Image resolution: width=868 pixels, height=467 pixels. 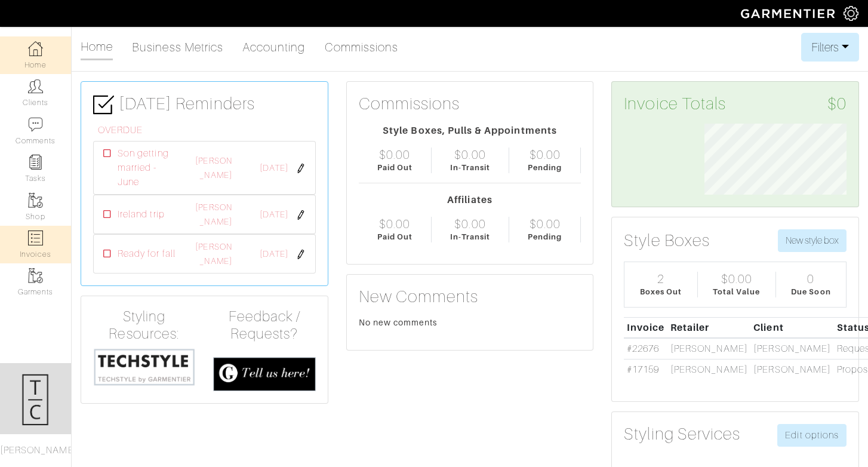 I want to click on div: Affiliates, so click(x=470, y=200).